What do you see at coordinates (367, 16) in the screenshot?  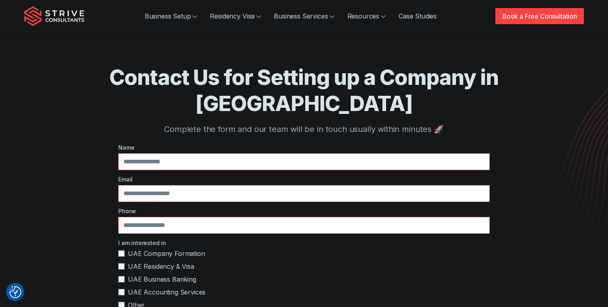 I see `a: Resources` at bounding box center [367, 16].